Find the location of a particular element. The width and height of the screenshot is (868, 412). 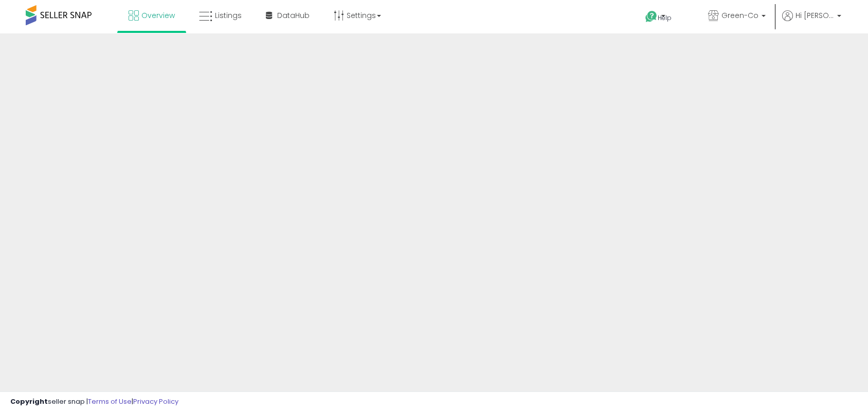

div: seller snap | | is located at coordinates (94, 401).